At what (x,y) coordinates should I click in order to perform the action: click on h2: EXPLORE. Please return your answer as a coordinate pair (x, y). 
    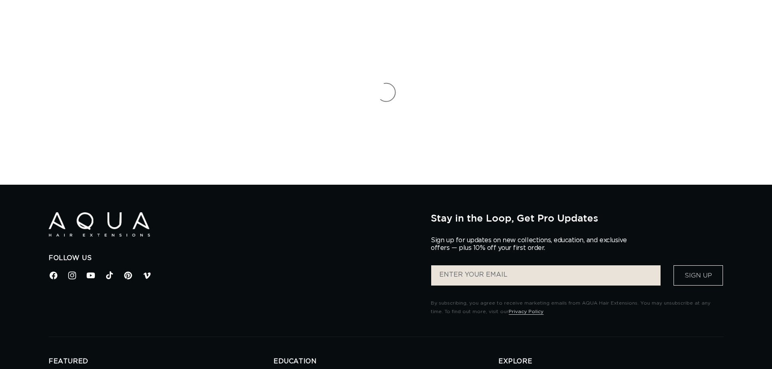
    Looking at the image, I should click on (611, 362).